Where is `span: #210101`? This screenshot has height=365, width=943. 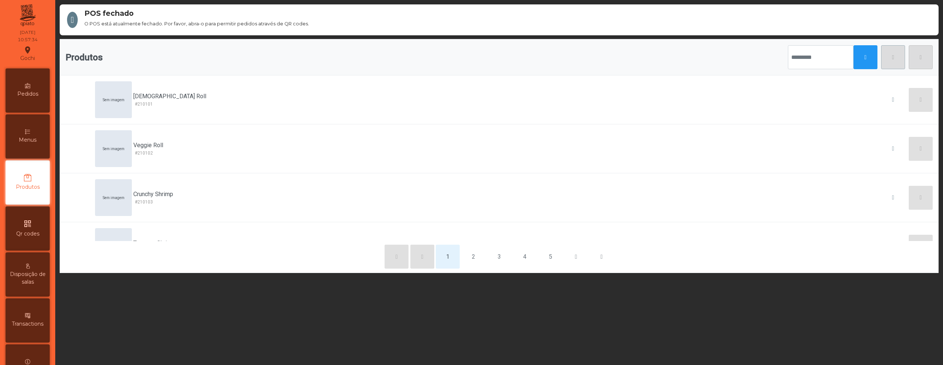
span: #210101 is located at coordinates (144, 104).